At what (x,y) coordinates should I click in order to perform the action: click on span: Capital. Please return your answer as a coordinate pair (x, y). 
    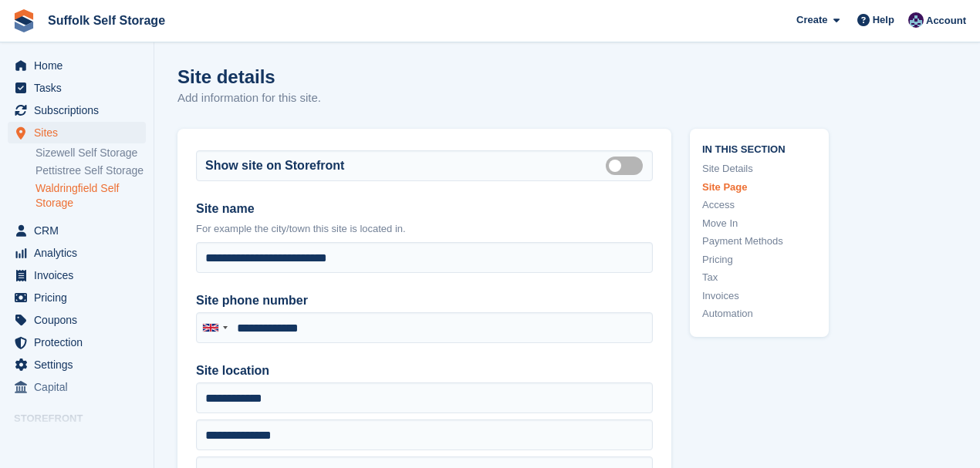
    Looking at the image, I should click on (80, 387).